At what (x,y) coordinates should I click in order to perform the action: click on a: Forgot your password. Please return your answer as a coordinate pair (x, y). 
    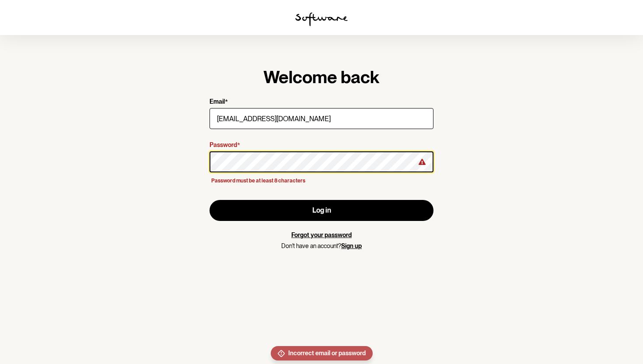
    Looking at the image, I should click on (321, 235).